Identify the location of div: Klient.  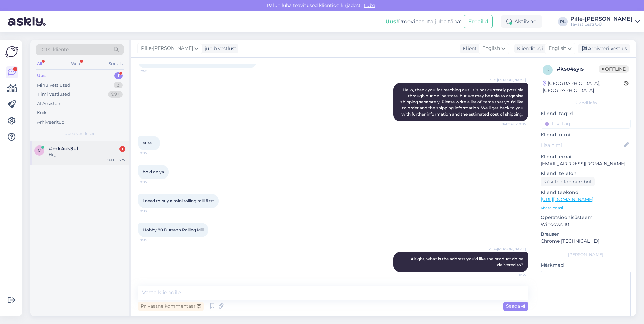
(468, 49).